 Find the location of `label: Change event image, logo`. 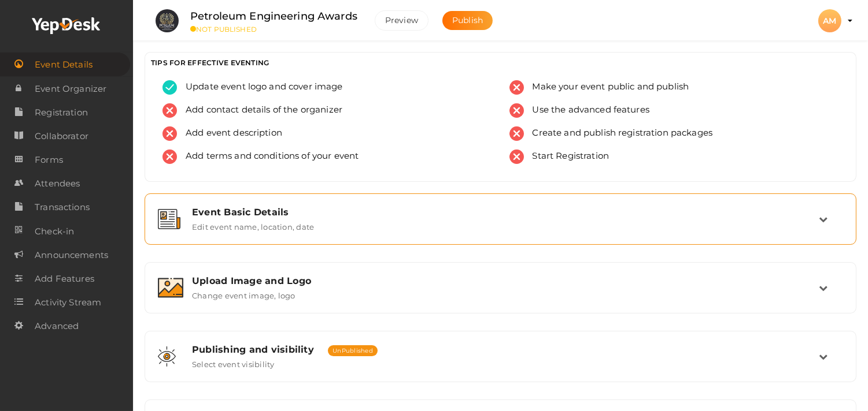

label: Change event image, logo is located at coordinates (244, 294).